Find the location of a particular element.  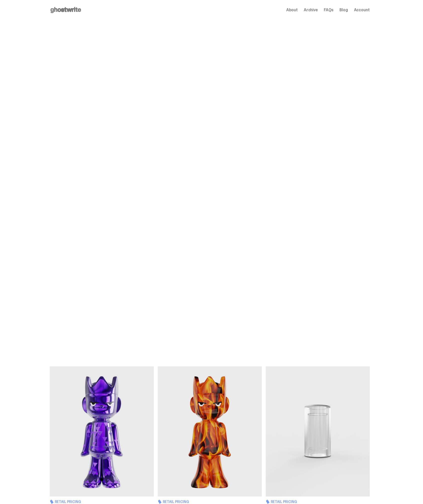

a: Account is located at coordinates (362, 10).